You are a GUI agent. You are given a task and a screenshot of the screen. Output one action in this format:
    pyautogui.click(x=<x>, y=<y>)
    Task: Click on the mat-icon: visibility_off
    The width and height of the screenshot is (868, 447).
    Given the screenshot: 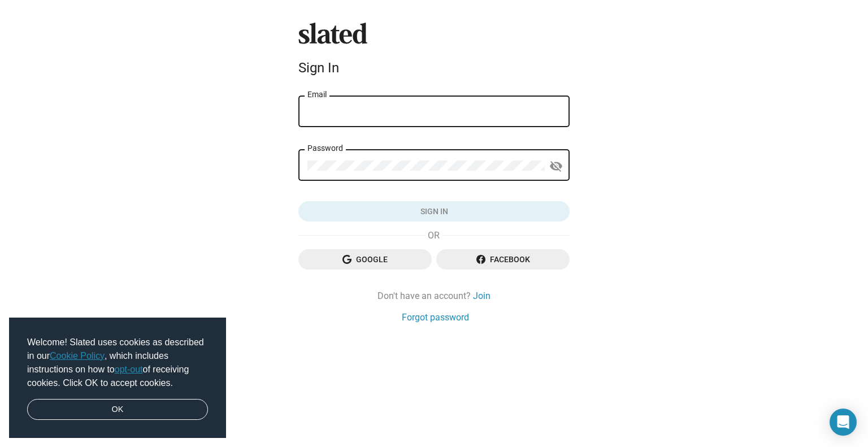 What is the action you would take?
    pyautogui.click(x=556, y=166)
    